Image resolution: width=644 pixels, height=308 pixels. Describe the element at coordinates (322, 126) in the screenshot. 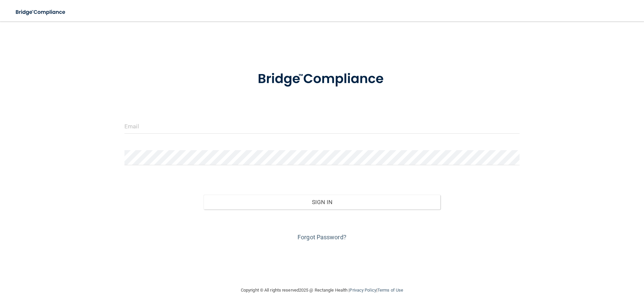

I see `input: Email` at that location.